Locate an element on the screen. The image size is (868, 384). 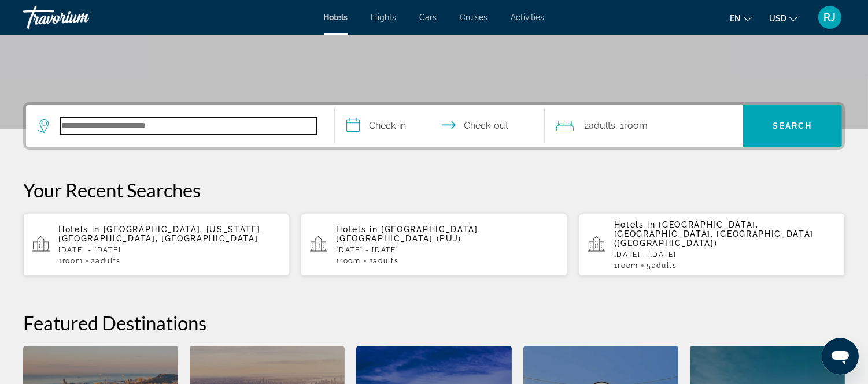
span: 5 is located at coordinates (661, 266).